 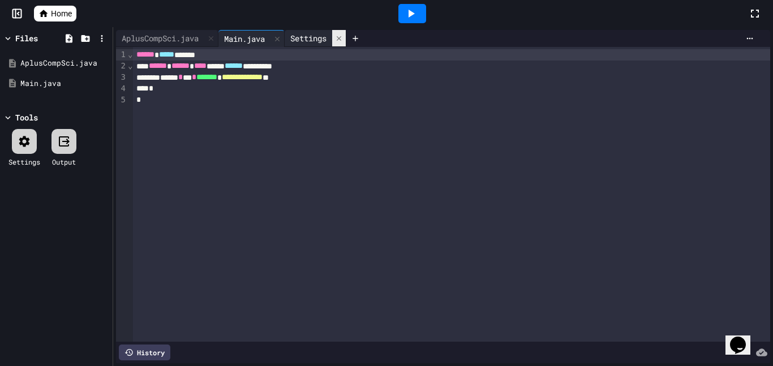 What do you see at coordinates (55, 14) in the screenshot?
I see `a: Home` at bounding box center [55, 14].